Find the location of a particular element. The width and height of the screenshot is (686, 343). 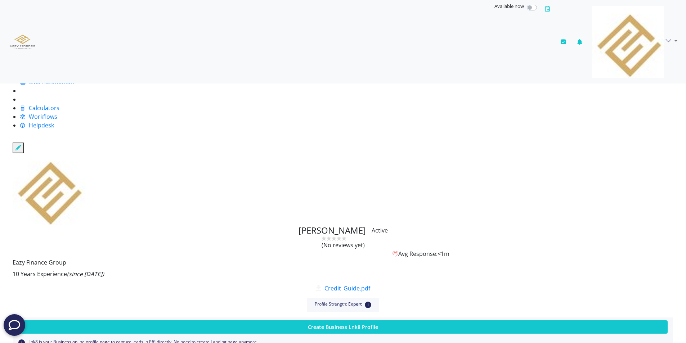

a: Workflows is located at coordinates (39, 117).